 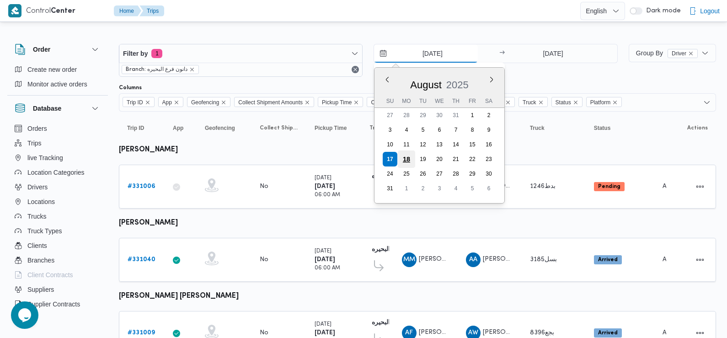 I want to click on h3: Order, so click(x=42, y=49).